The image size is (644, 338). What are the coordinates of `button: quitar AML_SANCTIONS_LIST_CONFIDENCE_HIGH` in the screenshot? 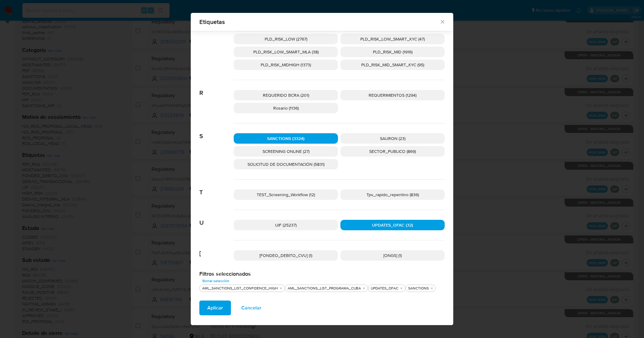 It's located at (281, 288).